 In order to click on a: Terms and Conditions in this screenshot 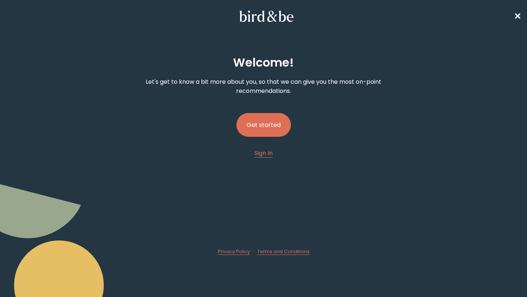, I will do `click(283, 252)`.